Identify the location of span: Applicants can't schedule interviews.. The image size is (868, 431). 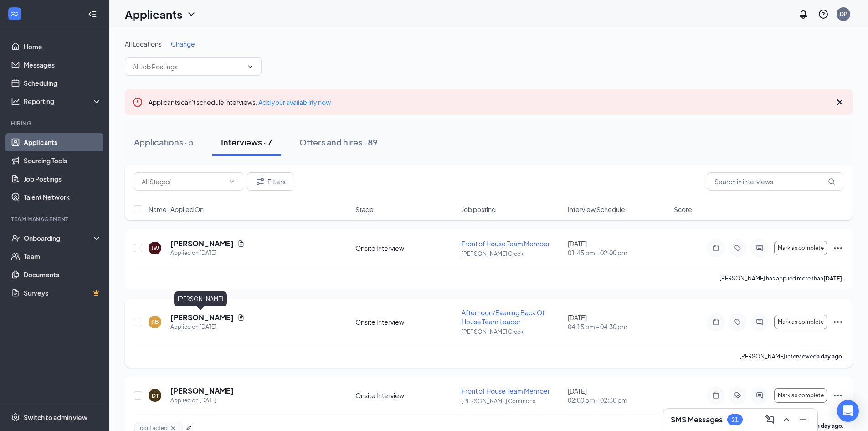
(239, 102).